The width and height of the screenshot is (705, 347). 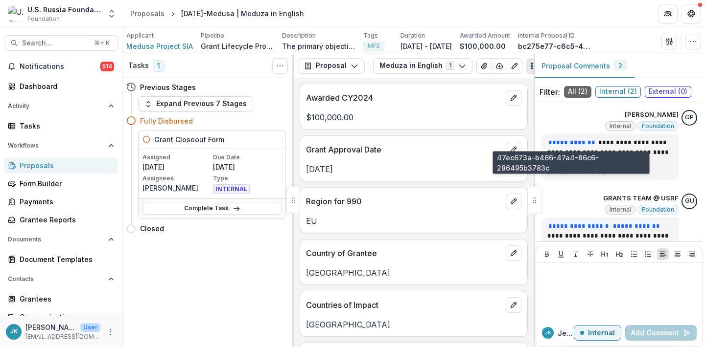 I want to click on button: Internal, so click(x=597, y=333).